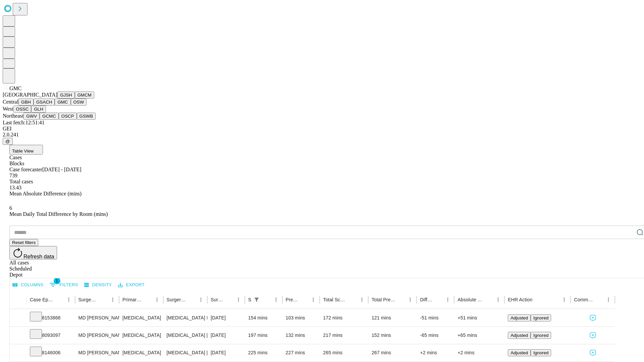  I want to click on span: West, so click(8, 109).